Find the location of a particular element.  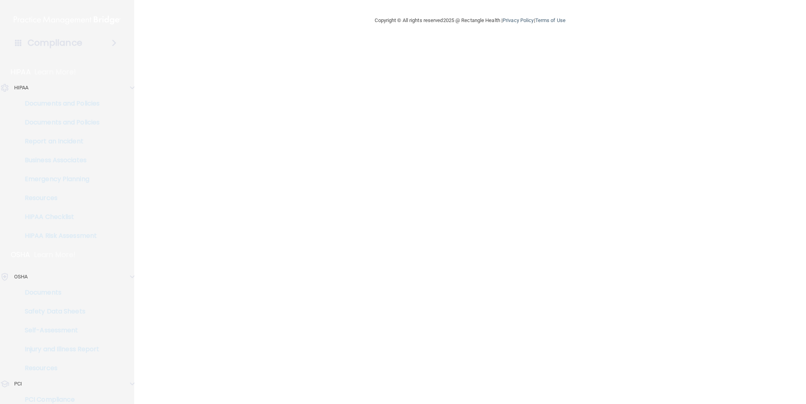

h4: Compliance is located at coordinates (55, 43).